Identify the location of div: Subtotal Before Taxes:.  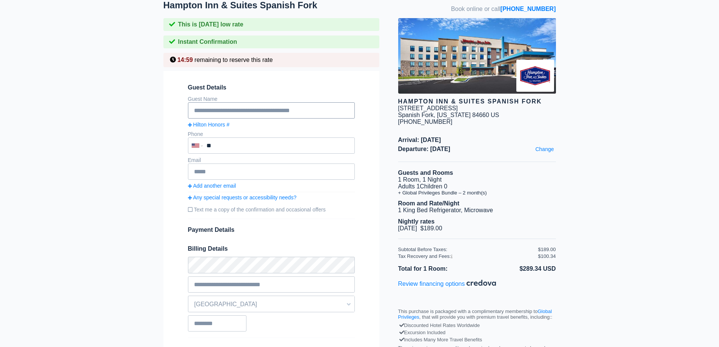
(468, 249).